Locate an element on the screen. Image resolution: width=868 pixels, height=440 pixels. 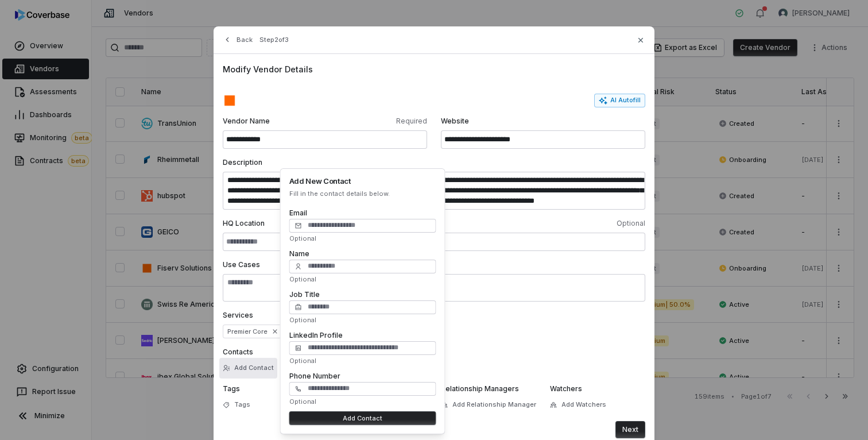
span: Step 2 of 3 is located at coordinates (274, 40).